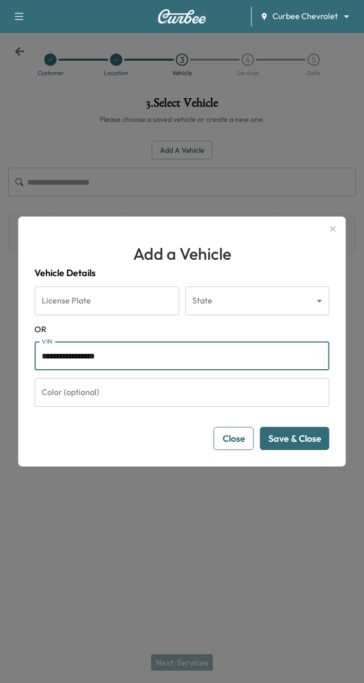  I want to click on label: VIN, so click(47, 341).